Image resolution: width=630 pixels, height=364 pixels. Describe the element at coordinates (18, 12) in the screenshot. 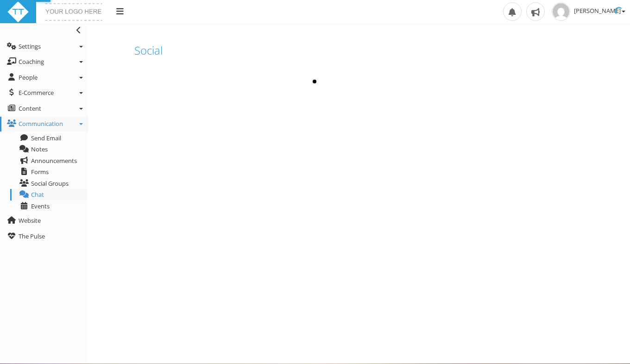

I see `img: ttbadgewhite_48x48.png` at that location.